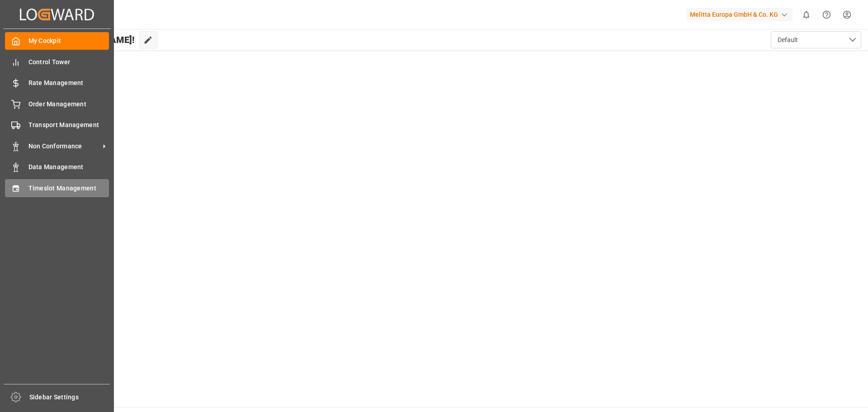  Describe the element at coordinates (816, 40) in the screenshot. I see `button: open menu` at that location.